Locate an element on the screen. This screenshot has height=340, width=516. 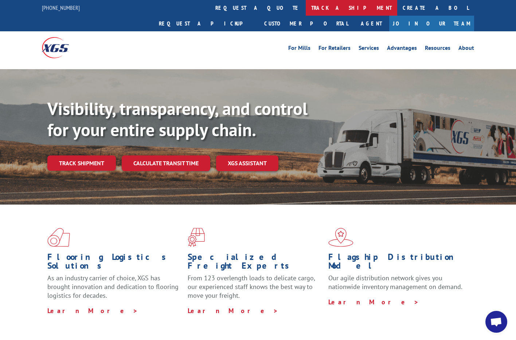
a: For Retailers is located at coordinates (334, 49).